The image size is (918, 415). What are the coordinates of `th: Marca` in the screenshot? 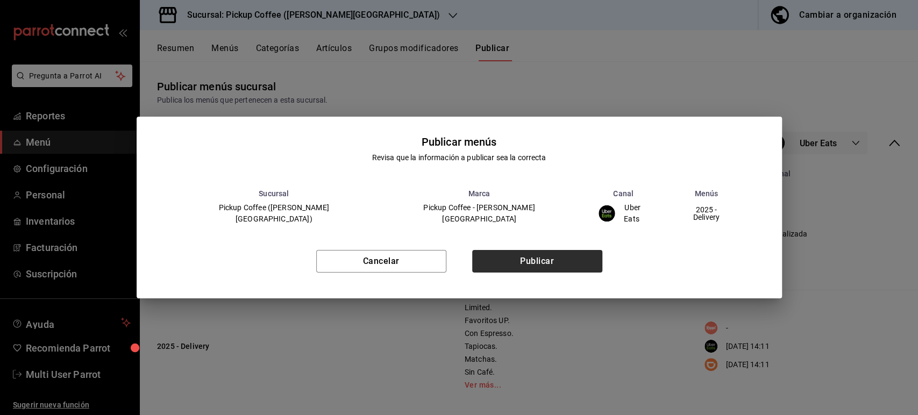 It's located at (479, 194).